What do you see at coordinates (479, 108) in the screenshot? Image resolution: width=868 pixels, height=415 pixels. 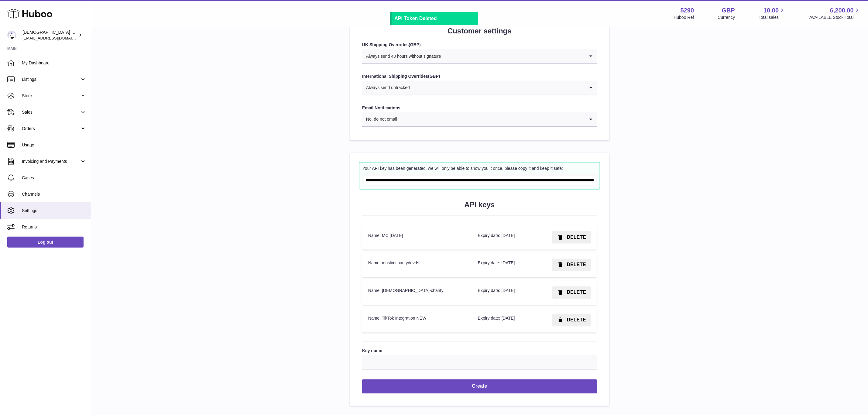 I see `label: Email Notifications` at bounding box center [479, 108].